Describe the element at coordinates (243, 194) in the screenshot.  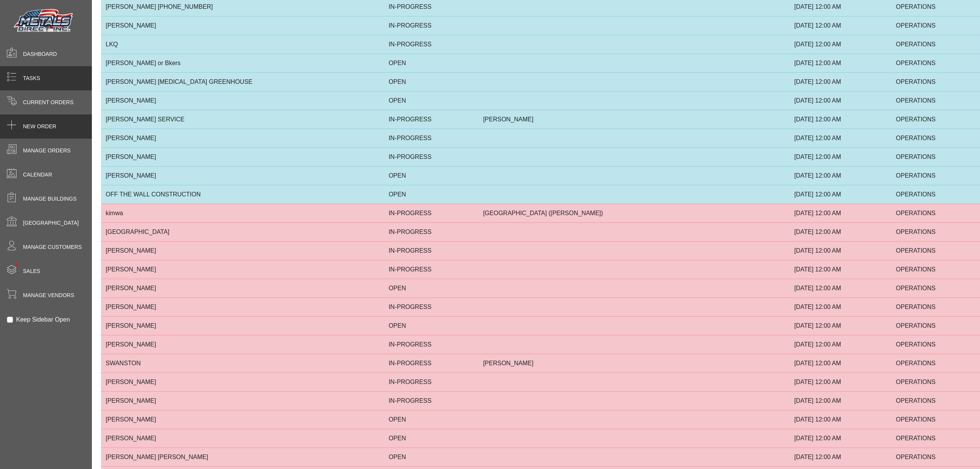
I see `td: OFF THE WALL CONSTRUCTION` at that location.